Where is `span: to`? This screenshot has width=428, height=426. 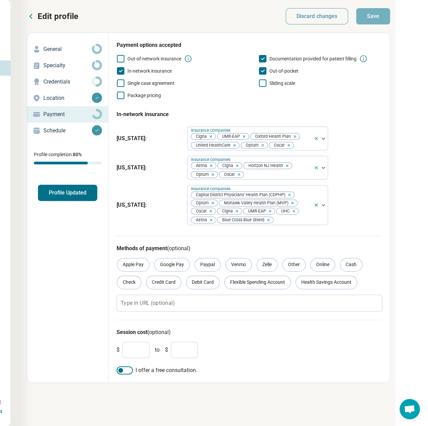 span: to is located at coordinates (157, 350).